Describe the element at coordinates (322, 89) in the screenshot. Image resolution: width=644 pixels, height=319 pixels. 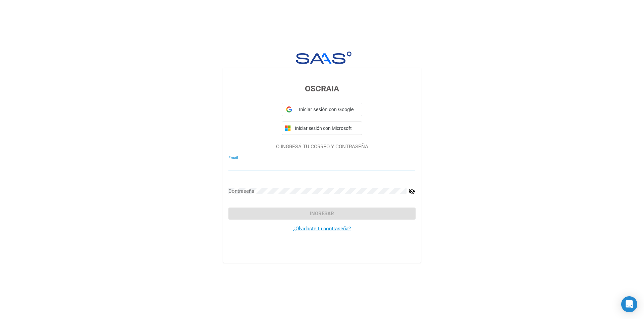
I see `h3: OSCRAIA` at that location.